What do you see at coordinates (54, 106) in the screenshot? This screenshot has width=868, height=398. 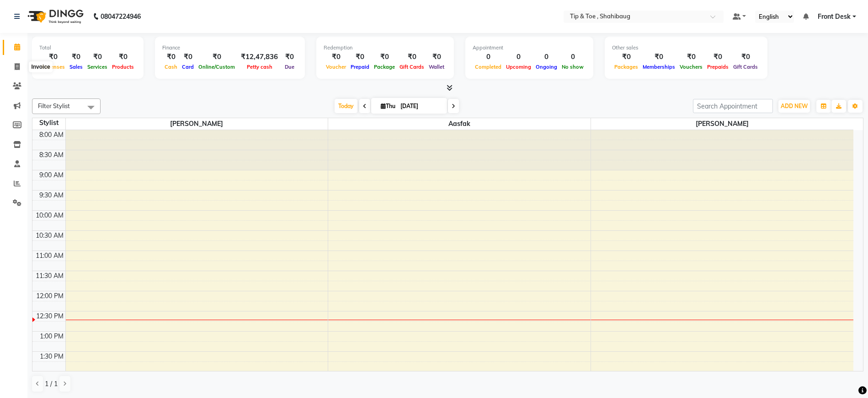 I see `span: Filter Stylist` at bounding box center [54, 106].